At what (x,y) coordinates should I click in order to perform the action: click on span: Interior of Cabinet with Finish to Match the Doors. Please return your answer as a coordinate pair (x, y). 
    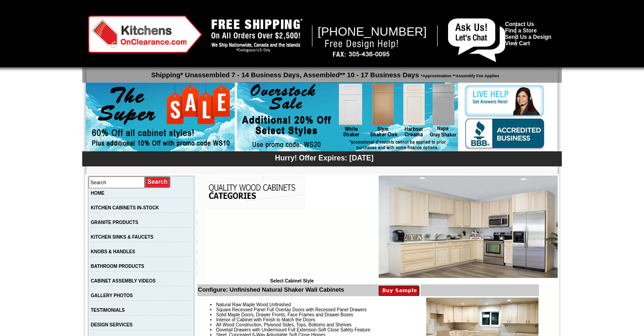
    Looking at the image, I should click on (265, 319).